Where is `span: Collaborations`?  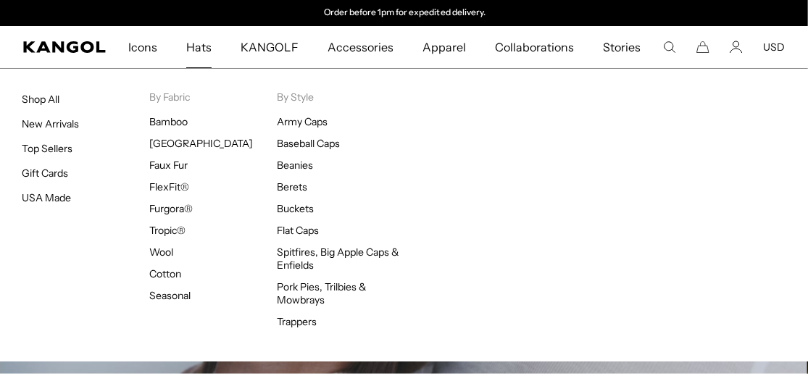 span: Collaborations is located at coordinates (534, 47).